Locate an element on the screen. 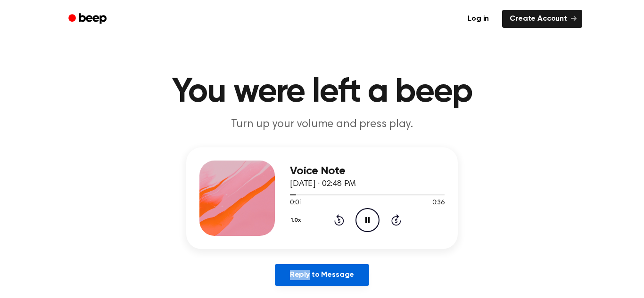 The image size is (644, 298). button: 1.0x is located at coordinates (297, 221).